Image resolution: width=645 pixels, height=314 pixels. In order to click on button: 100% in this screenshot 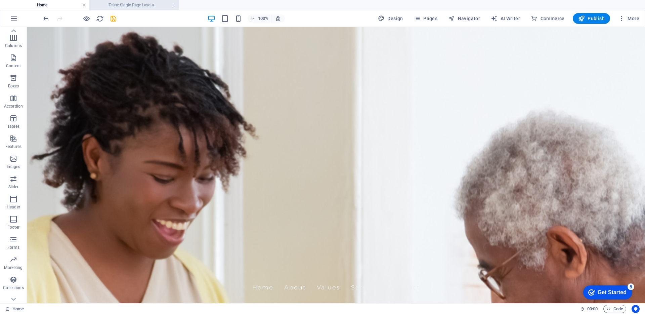, I will do `click(259, 18)`.